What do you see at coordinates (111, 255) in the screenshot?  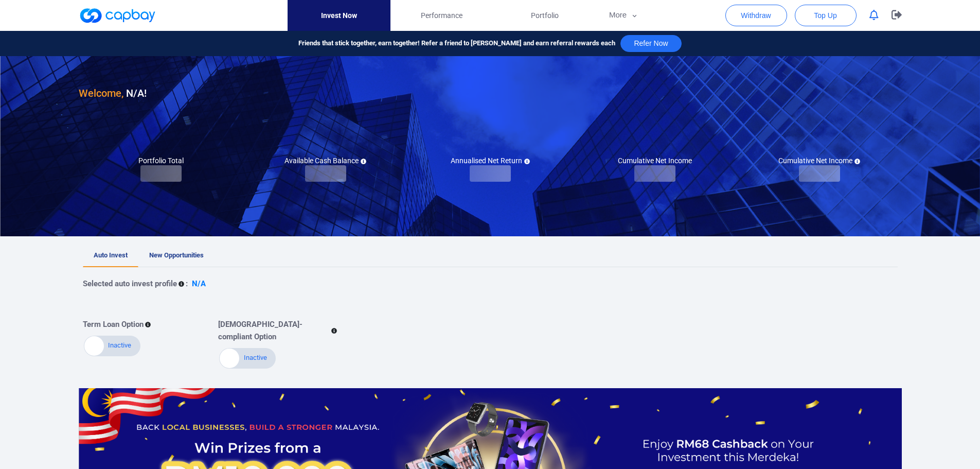 I see `span: Auto Invest` at bounding box center [111, 255].